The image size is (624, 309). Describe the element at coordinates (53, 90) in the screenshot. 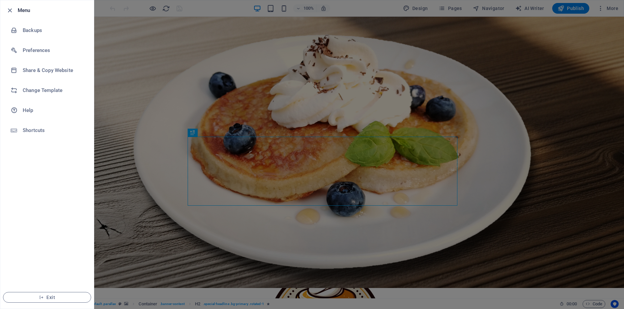

I see `h6: Change Template` at that location.